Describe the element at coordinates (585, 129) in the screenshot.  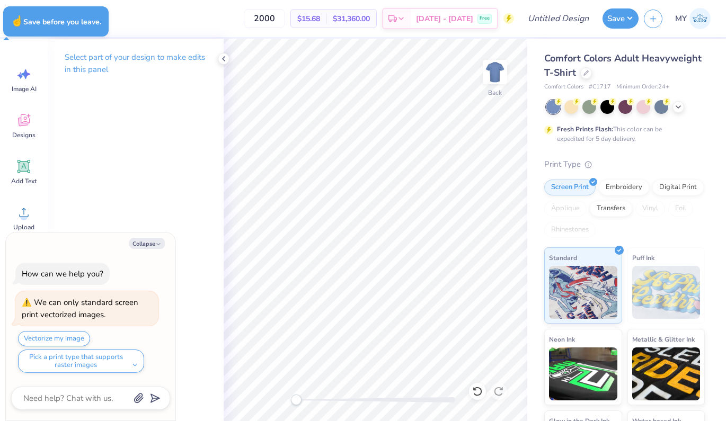
I see `strong: Fresh Prints Flash:` at that location.